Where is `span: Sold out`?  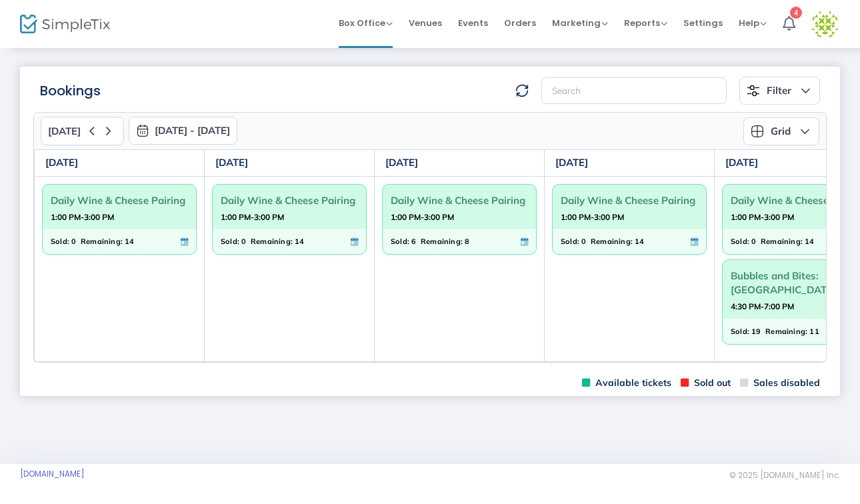
span: Sold out is located at coordinates (705, 382).